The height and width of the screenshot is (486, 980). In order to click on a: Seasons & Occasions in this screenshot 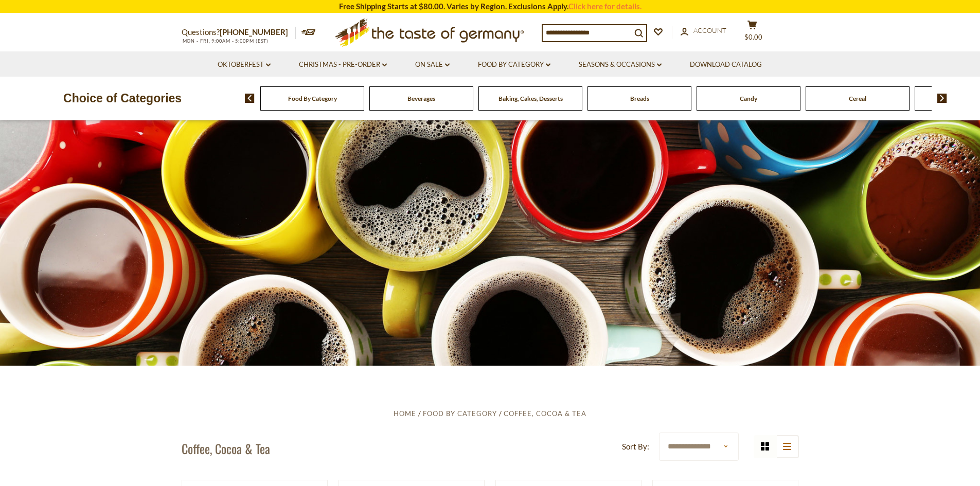, I will do `click(620, 65)`.